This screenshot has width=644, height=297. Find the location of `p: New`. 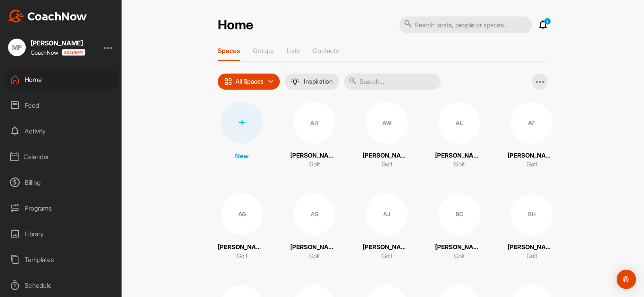

p: New is located at coordinates (242, 156).